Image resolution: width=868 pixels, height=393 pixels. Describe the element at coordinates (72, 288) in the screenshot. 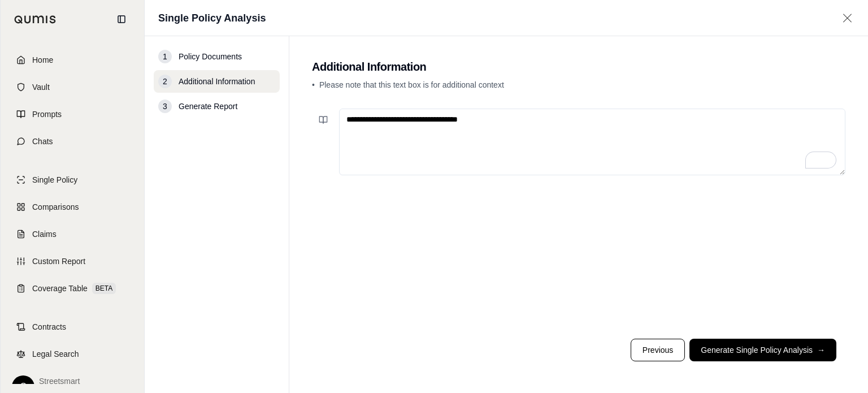

I see `a: Coverage TableBETA` at that location.